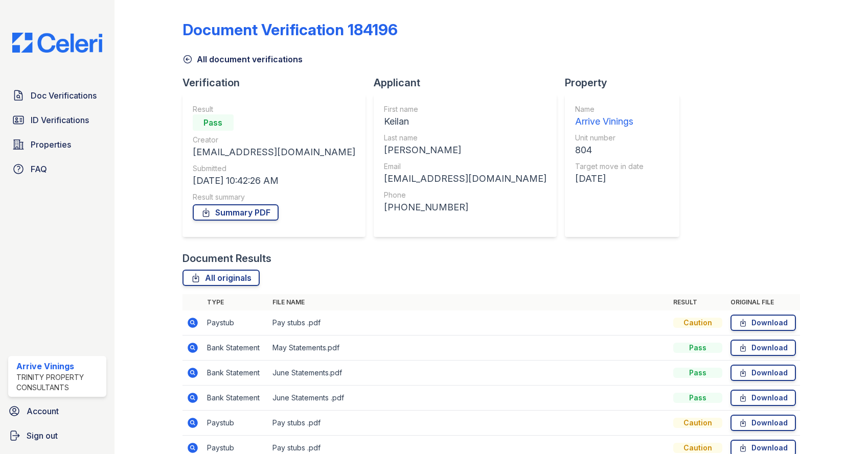  I want to click on div: Result, so click(274, 109).